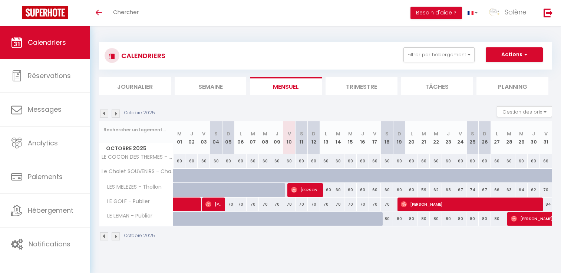  Describe the element at coordinates (411, 134) in the screenshot. I see `abbr: L` at that location.